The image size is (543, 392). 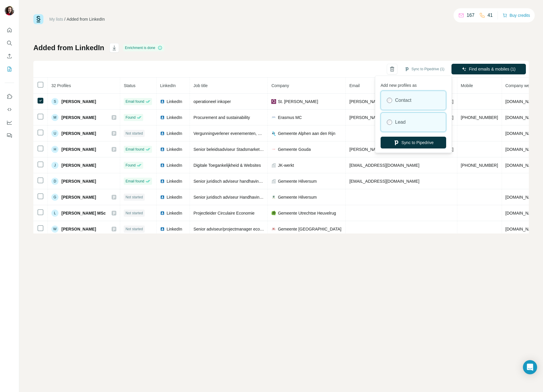 I want to click on div: Enrichment is done, so click(x=143, y=48).